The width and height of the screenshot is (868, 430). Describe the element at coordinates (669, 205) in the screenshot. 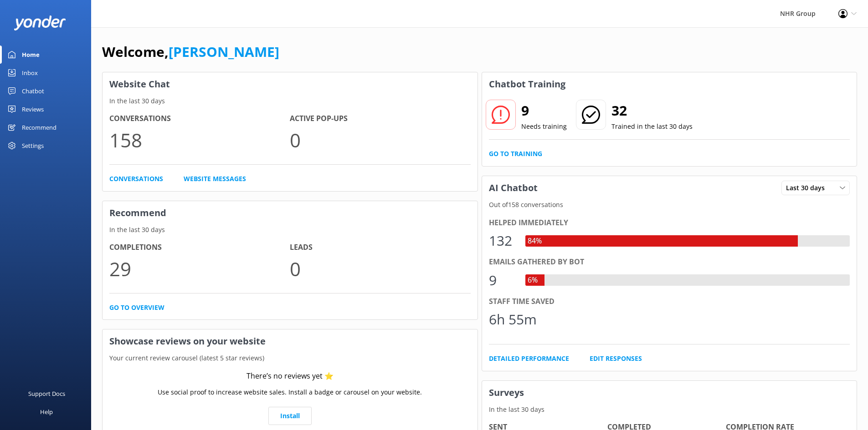

I see `p: Out of 158 conversations` at that location.